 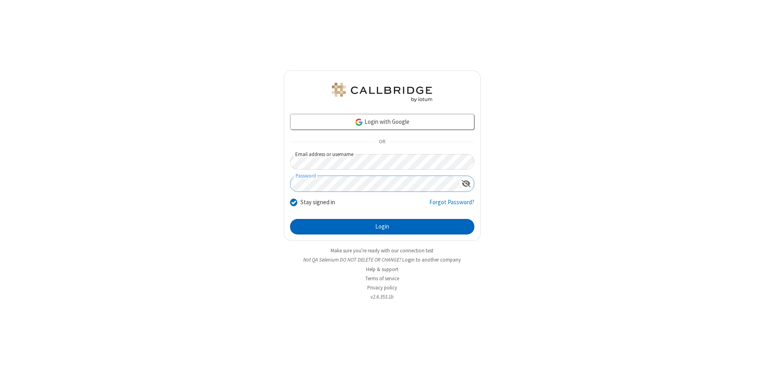 What do you see at coordinates (382, 269) in the screenshot?
I see `a: Help & support` at bounding box center [382, 269].